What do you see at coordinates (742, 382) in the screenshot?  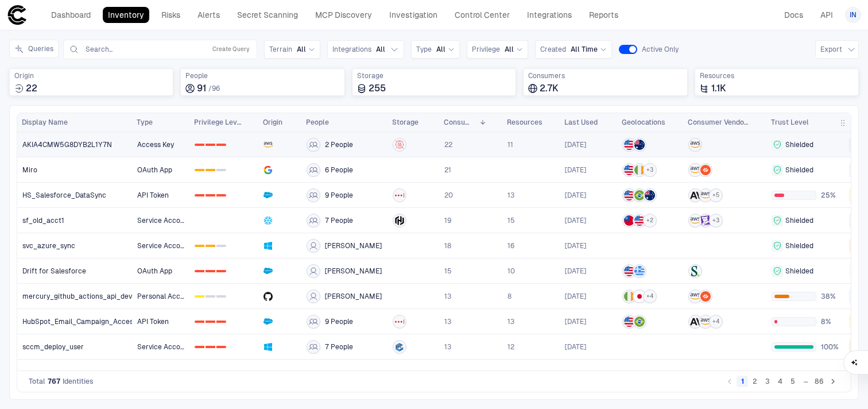 I see `button: page 1` at bounding box center [742, 382].